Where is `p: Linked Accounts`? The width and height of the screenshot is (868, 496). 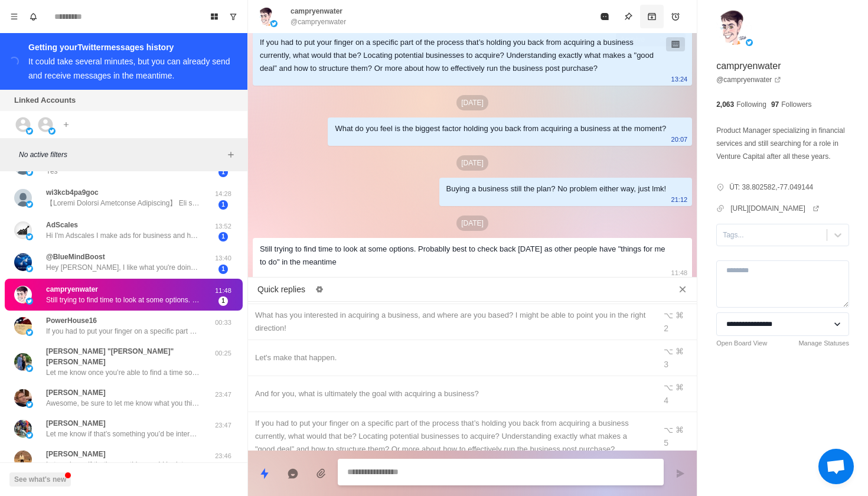
p: Linked Accounts is located at coordinates (45, 100).